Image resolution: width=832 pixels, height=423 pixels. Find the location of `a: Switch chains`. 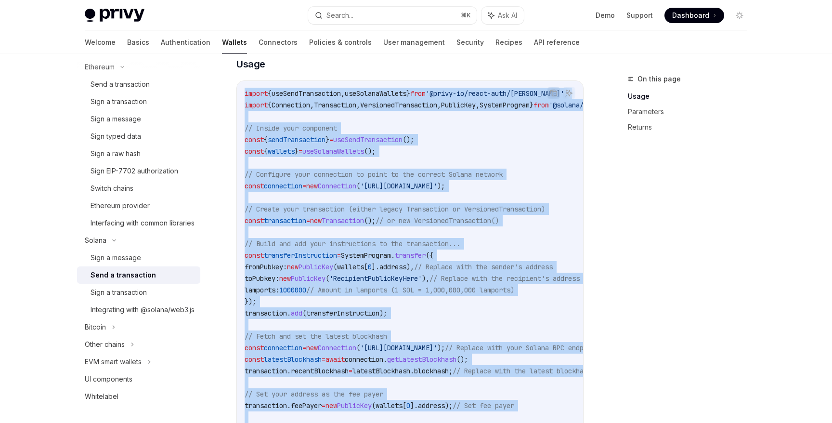

a: Switch chains is located at coordinates (139, 188).